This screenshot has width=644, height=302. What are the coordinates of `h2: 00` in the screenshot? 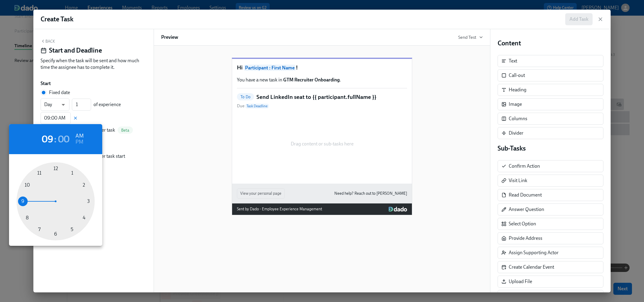 It's located at (64, 139).